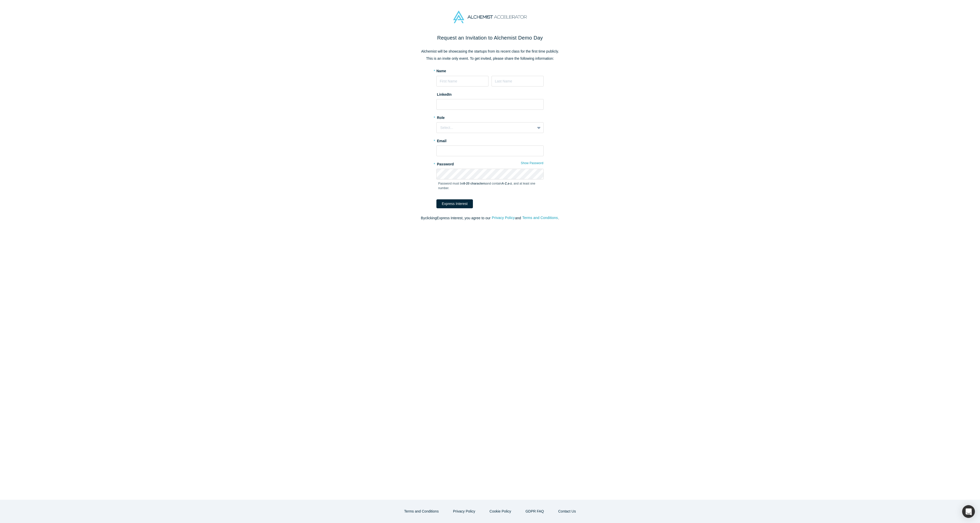 The width and height of the screenshot is (980, 523). I want to click on input: First Name, so click(463, 81).